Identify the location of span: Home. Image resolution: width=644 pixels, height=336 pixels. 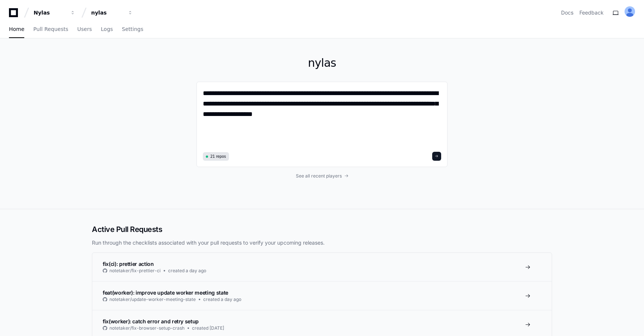
(16, 29).